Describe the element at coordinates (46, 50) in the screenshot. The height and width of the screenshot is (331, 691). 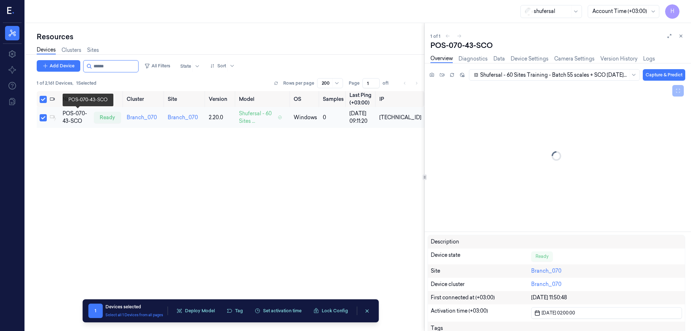
I see `a: Devices` at that location.